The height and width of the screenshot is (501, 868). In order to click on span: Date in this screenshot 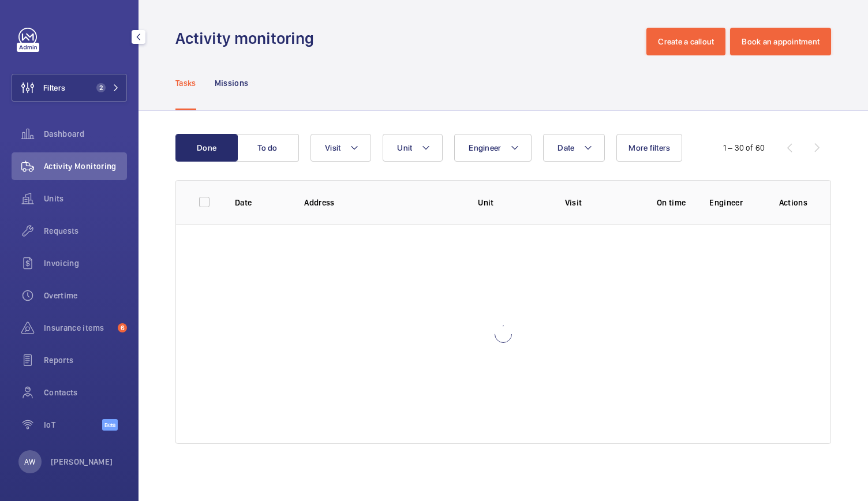, I will do `click(566, 148)`.